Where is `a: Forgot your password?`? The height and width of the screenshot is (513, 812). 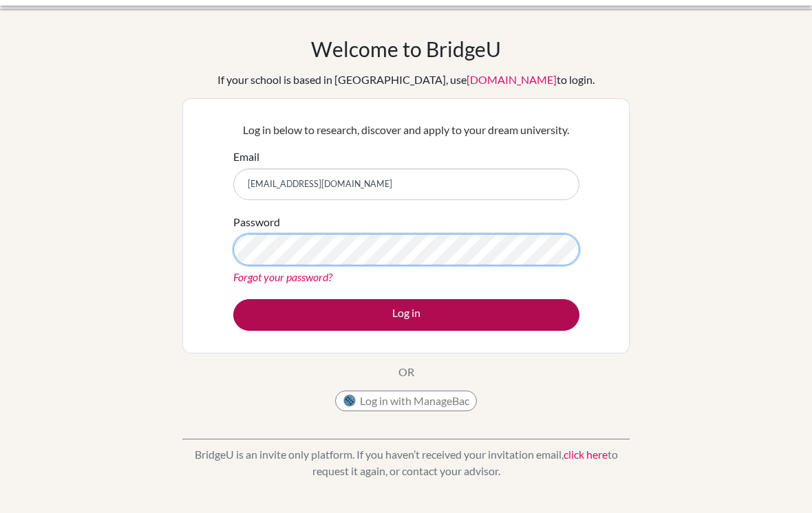
a: Forgot your password? is located at coordinates (283, 276).